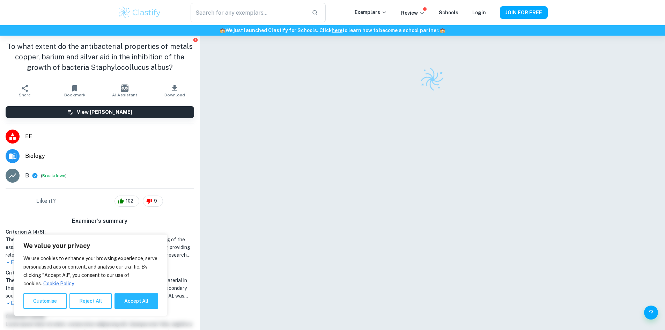  Describe the element at coordinates (479, 13) in the screenshot. I see `a: Login` at that location.